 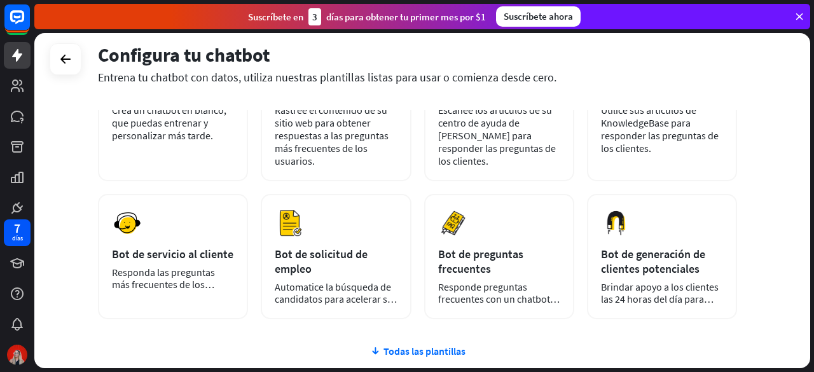 What do you see at coordinates (406, 17) in the screenshot?
I see `font: días para obtener tu primer mes por $1` at bounding box center [406, 17].